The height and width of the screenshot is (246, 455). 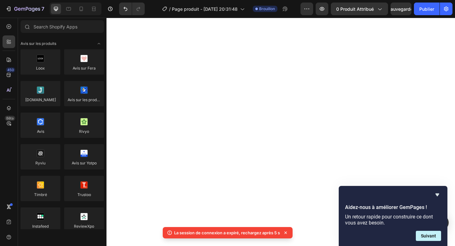 What do you see at coordinates (427, 9) in the screenshot?
I see `font: Publier` at bounding box center [427, 9].